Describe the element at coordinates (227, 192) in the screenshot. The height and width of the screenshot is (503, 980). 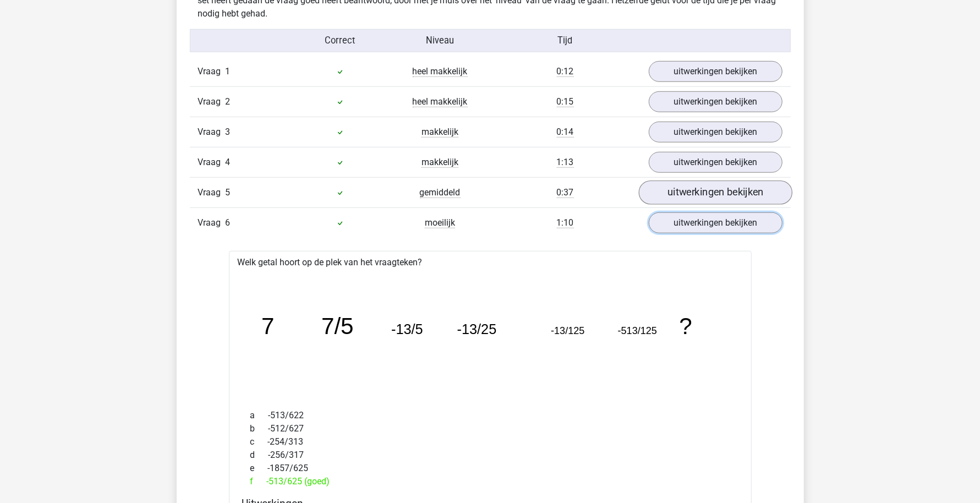
I see `span: 5` at that location.